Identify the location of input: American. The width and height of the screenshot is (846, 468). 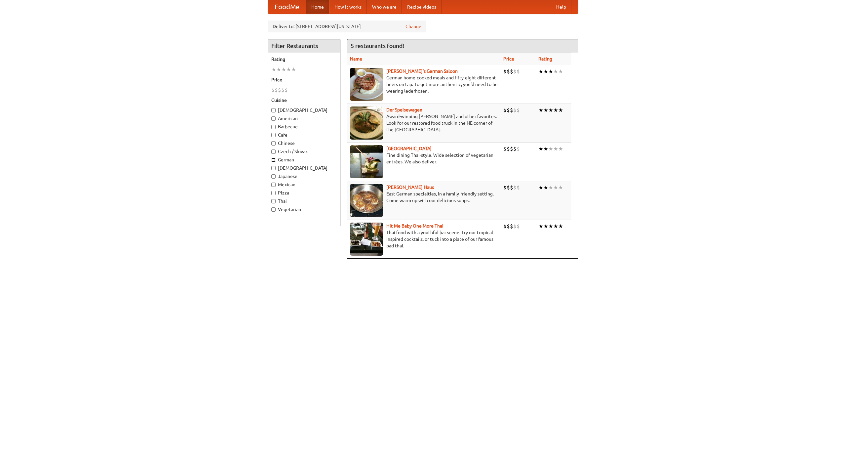
(273, 118).